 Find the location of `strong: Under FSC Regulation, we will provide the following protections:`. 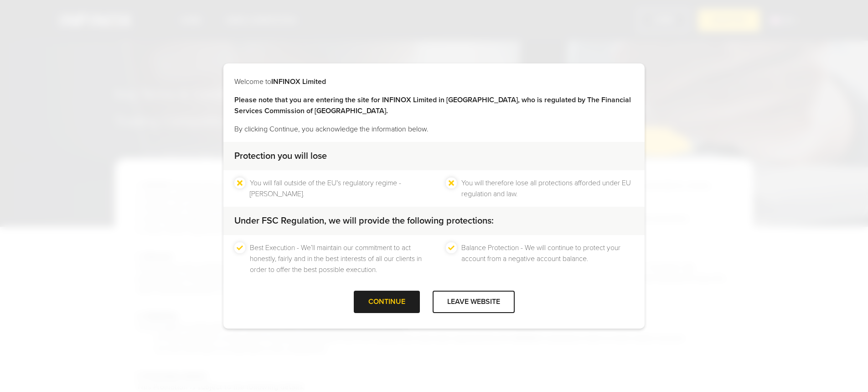

strong: Under FSC Regulation, we will provide the following protections: is located at coordinates (364, 221).